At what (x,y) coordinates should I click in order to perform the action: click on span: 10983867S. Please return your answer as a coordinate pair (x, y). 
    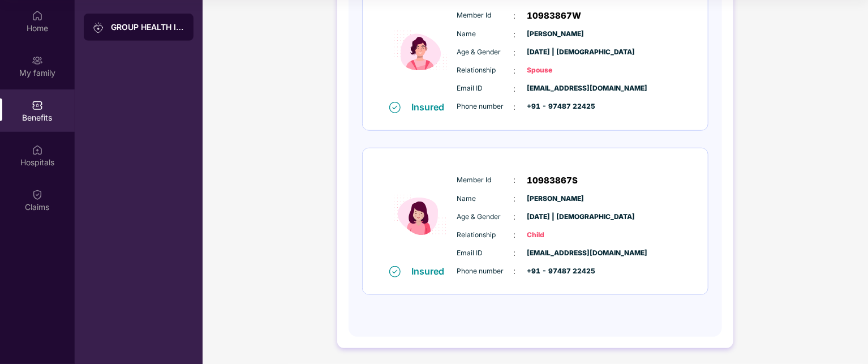
    Looking at the image, I should click on (553, 181).